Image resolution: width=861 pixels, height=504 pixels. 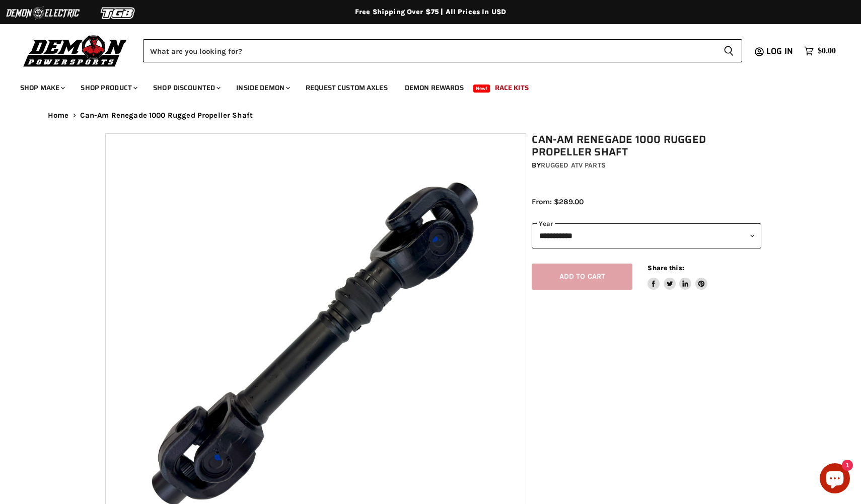 I want to click on span: From: $289.00, so click(x=557, y=202).